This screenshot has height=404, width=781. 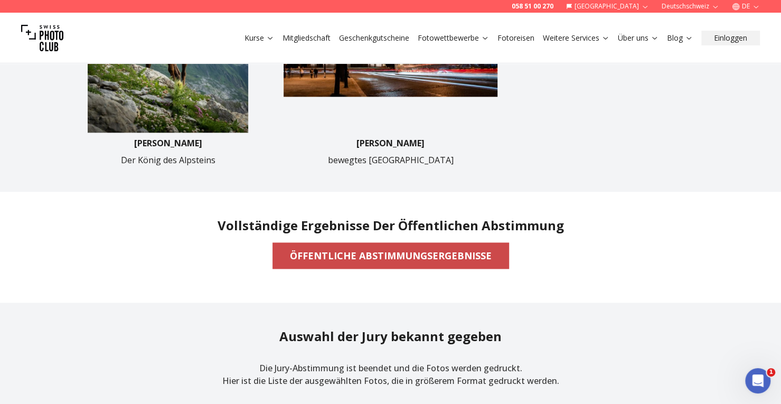 I want to click on p: Die Jury-Abstimmung ist beendet und die Fotos werden gedruckt. Hier ist die Liste der ausgewählte..., so click(x=391, y=374).